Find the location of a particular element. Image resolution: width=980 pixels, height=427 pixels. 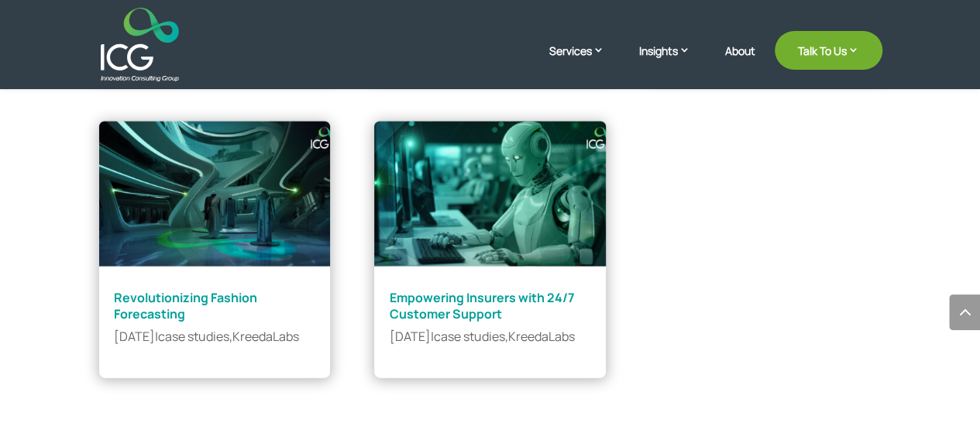

a: Insights is located at coordinates (673, 62).